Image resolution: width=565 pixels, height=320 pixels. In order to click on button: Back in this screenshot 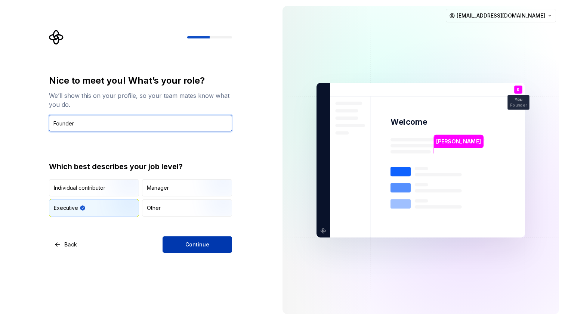, I will do `click(66, 245)`.